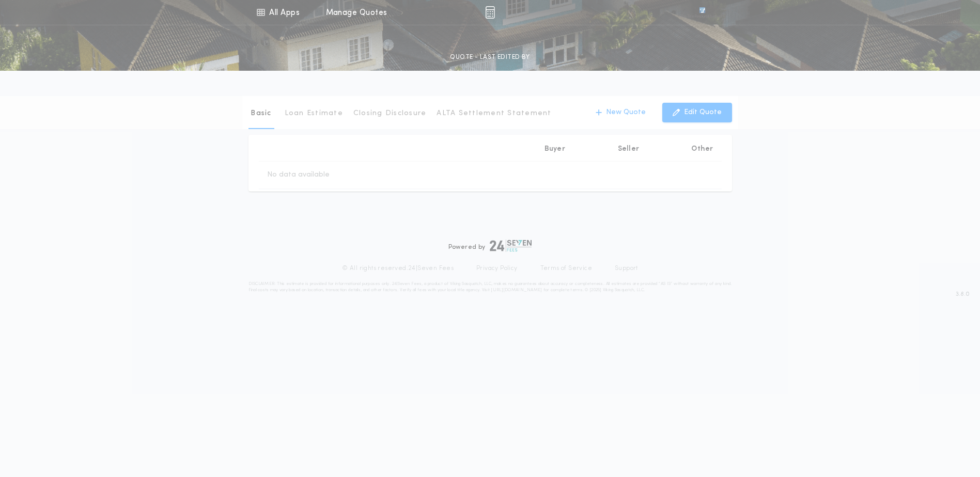  What do you see at coordinates (314, 113) in the screenshot?
I see `p: Loan Estimate` at bounding box center [314, 113].